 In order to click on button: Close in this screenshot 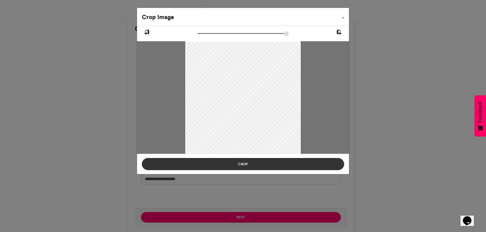, I will do `click(343, 16)`.